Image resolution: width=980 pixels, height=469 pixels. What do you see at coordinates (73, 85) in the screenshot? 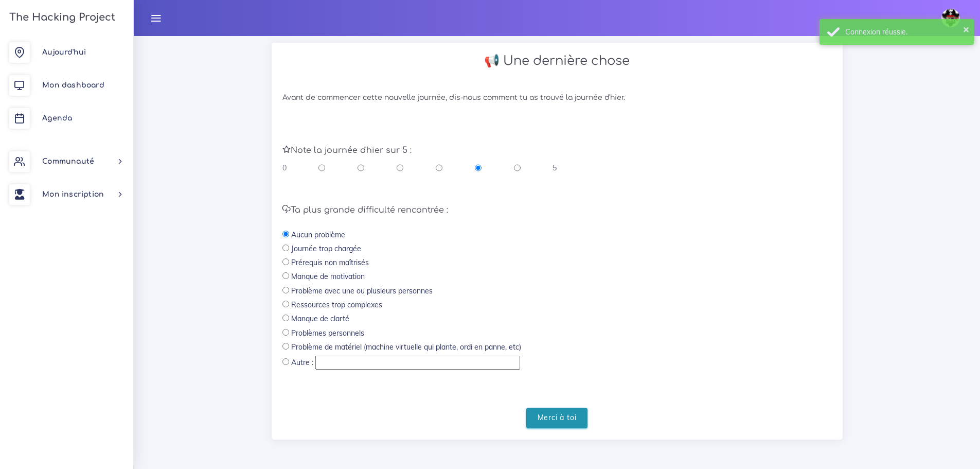
I see `span: Mon dashboard` at bounding box center [73, 85].